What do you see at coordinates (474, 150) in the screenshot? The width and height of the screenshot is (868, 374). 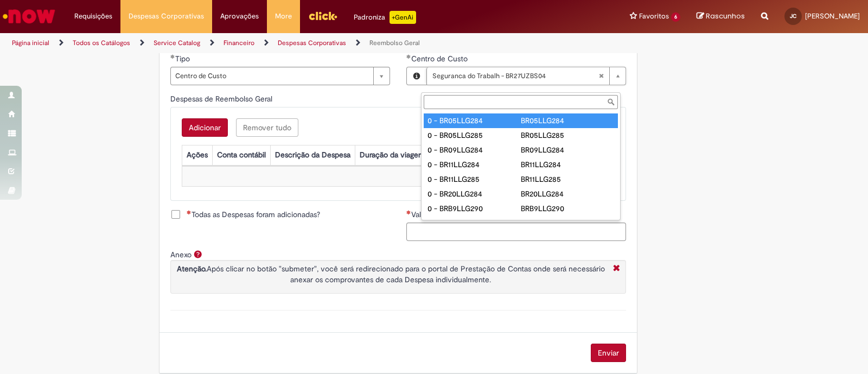 I see `div: 0 - BR09LLG284` at bounding box center [474, 150].